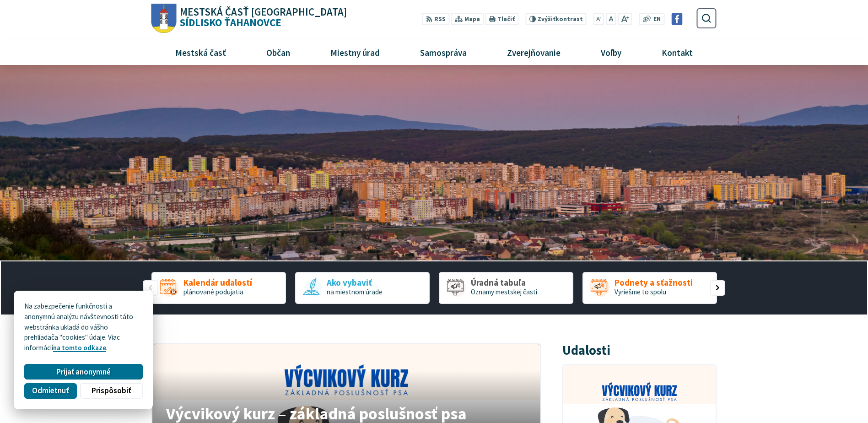 The image size is (868, 423). Describe the element at coordinates (677, 19) in the screenshot. I see `img: Prejsť na Facebook stránku` at that location.